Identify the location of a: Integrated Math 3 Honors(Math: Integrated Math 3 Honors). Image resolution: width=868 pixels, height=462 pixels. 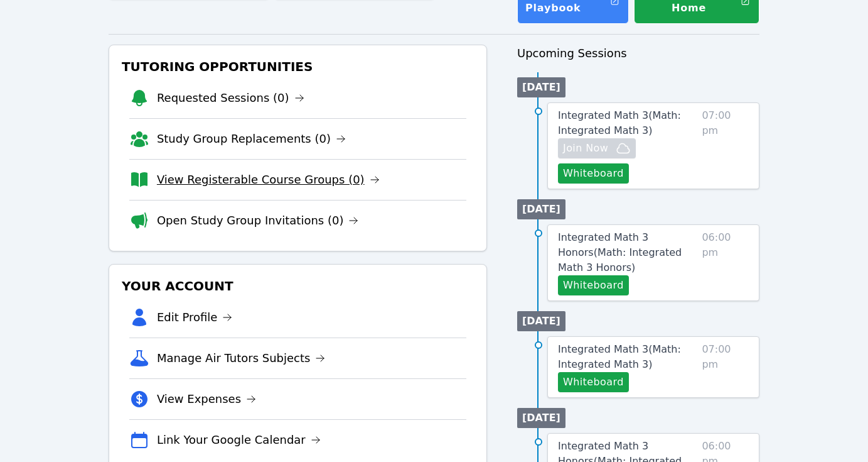
(627, 253).